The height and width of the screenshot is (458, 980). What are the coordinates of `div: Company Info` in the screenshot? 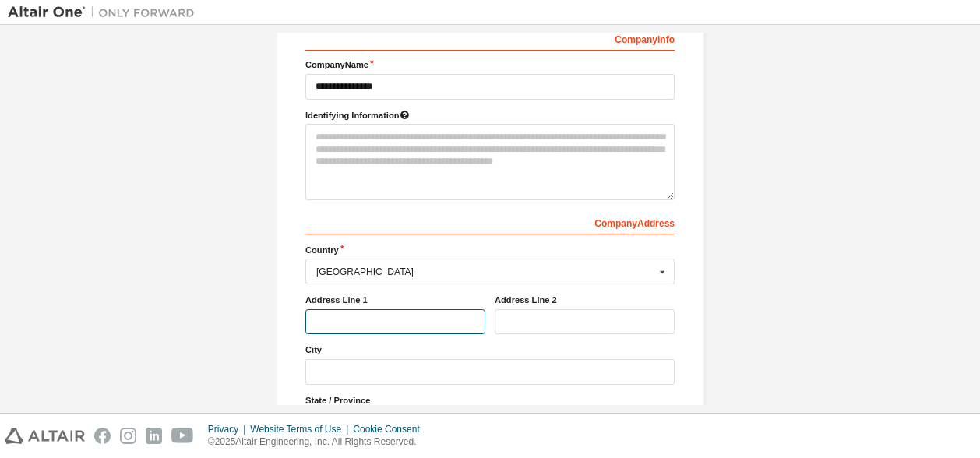 It's located at (490, 39).